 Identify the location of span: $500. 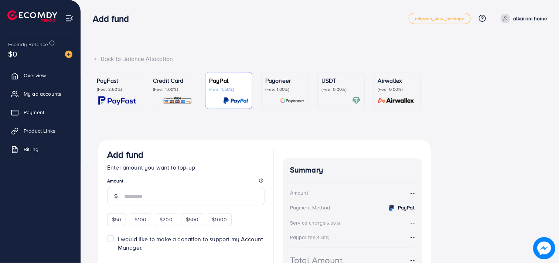
(192, 220).